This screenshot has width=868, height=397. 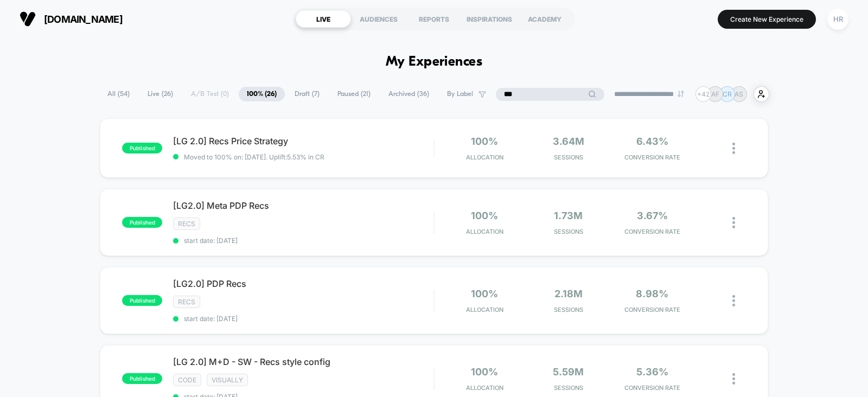 What do you see at coordinates (119, 94) in the screenshot?
I see `span: All ( 54 )` at bounding box center [119, 94].